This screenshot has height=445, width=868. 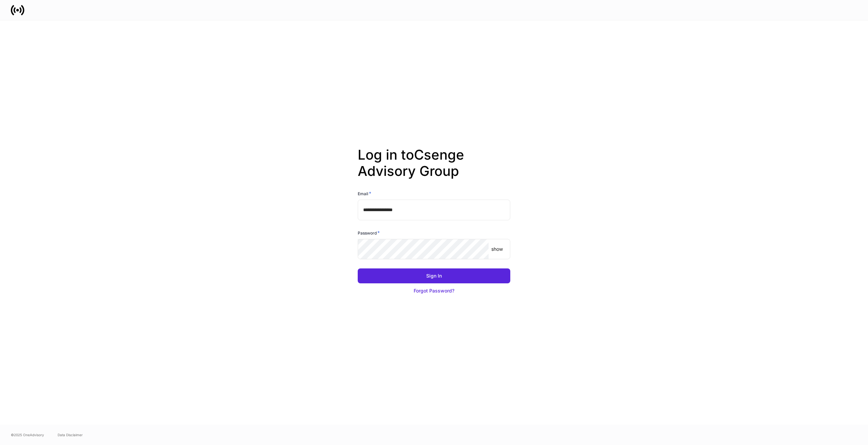 What do you see at coordinates (434, 291) in the screenshot?
I see `div: Forgot Password?` at bounding box center [434, 291].